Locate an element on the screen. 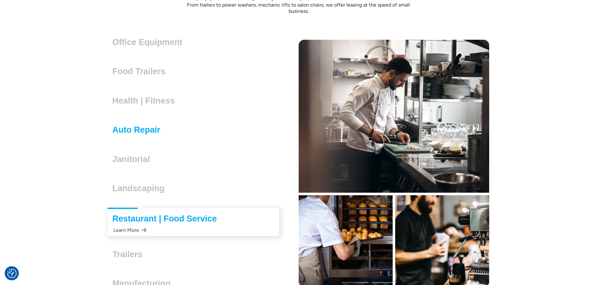 This screenshot has width=597, height=285. h3: Auto Repair is located at coordinates (139, 130).